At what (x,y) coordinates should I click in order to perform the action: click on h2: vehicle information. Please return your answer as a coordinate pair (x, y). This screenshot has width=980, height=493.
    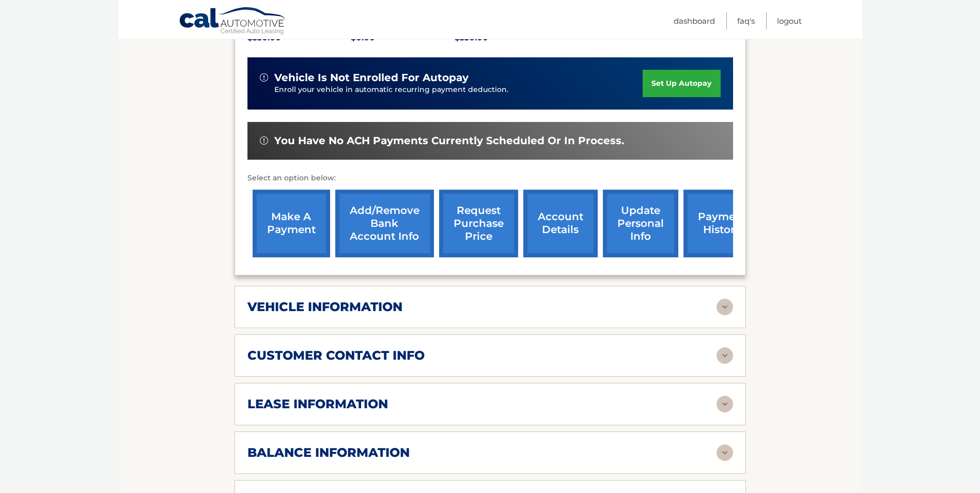
    Looking at the image, I should click on (325, 307).